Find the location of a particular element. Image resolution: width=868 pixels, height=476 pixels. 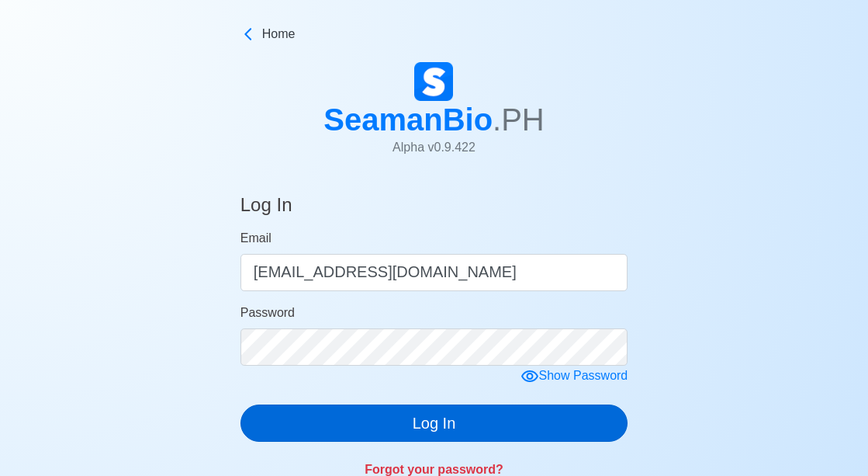

a: Forgot your password? is located at coordinates (434, 469).